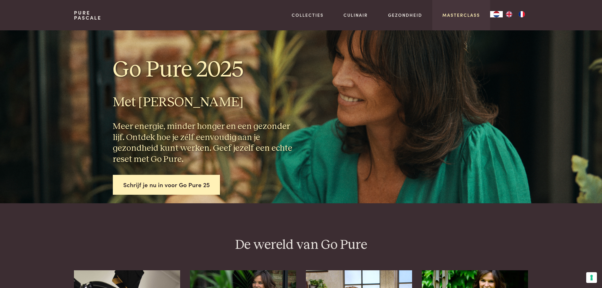 Image resolution: width=602 pixels, height=288 pixels. I want to click on h3: Meer energie, minder honger en een gezonder lijf. Ontdek hoe je zélf eenvoudig aan je gezondheid ..., so click(205, 143).